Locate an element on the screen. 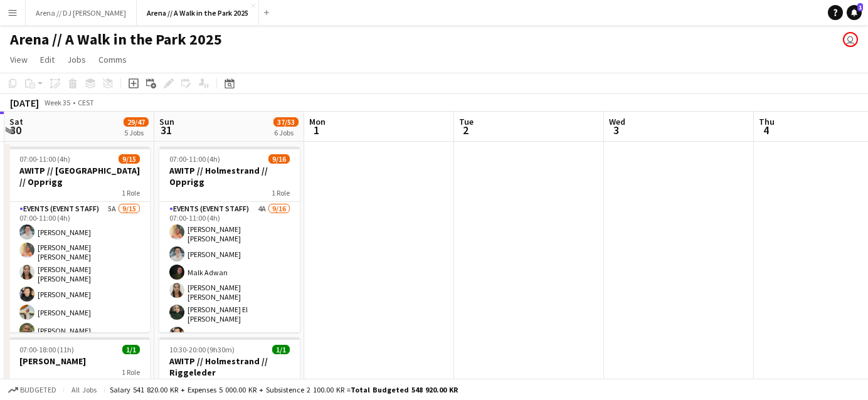 This screenshot has height=400, width=868. button: Arena // A Walk in the Park 2025 is located at coordinates (198, 12).